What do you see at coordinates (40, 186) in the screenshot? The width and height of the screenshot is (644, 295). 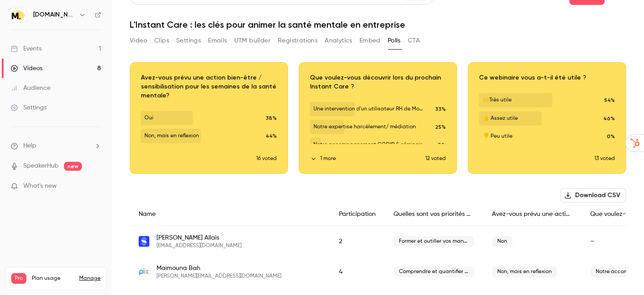 I see `span: What's new` at bounding box center [40, 186].